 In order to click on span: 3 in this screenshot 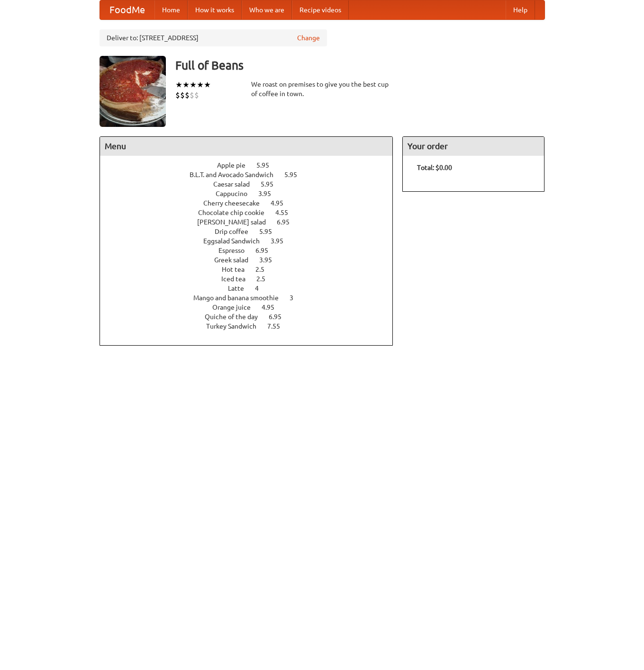, I will do `click(296, 298)`.